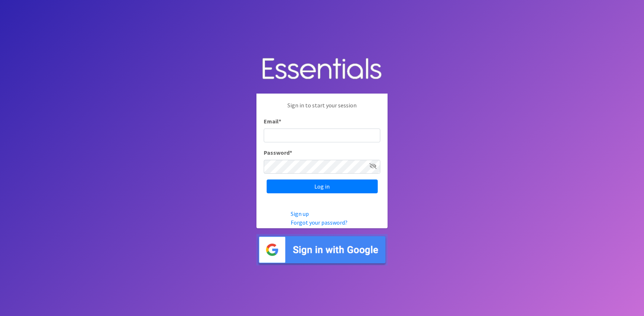 This screenshot has height=316, width=644. Describe the element at coordinates (322, 249) in the screenshot. I see `img: Sign in with Google` at that location.